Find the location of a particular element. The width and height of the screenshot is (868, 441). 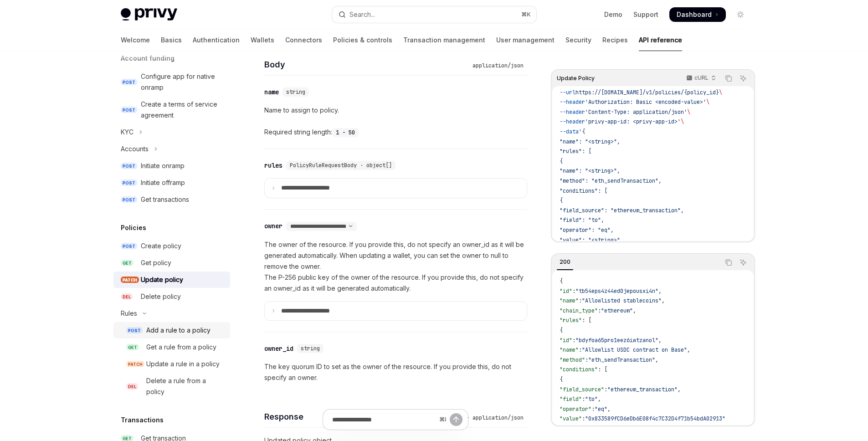

div: Initiate offramp is located at coordinates (163, 183).